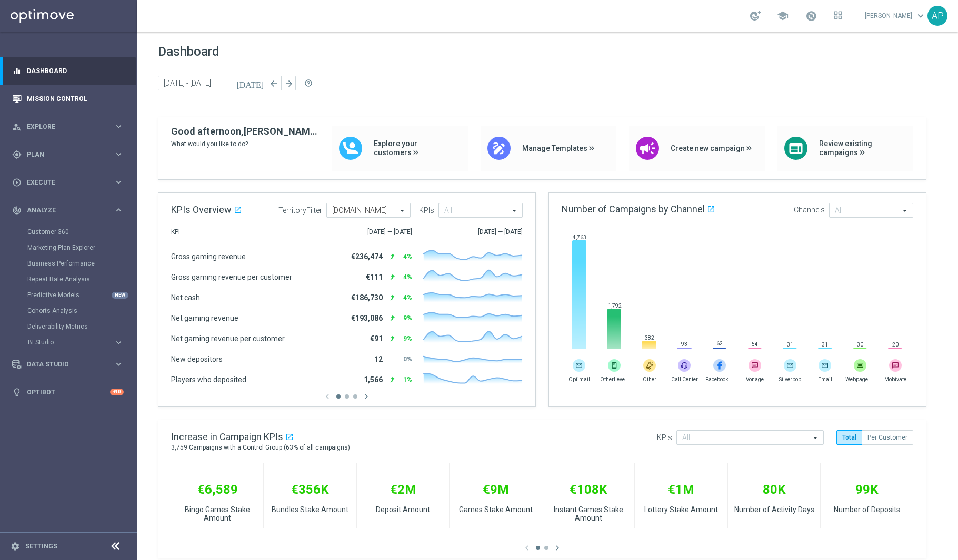  What do you see at coordinates (75, 99) in the screenshot?
I see `a: Mission Control` at bounding box center [75, 99].